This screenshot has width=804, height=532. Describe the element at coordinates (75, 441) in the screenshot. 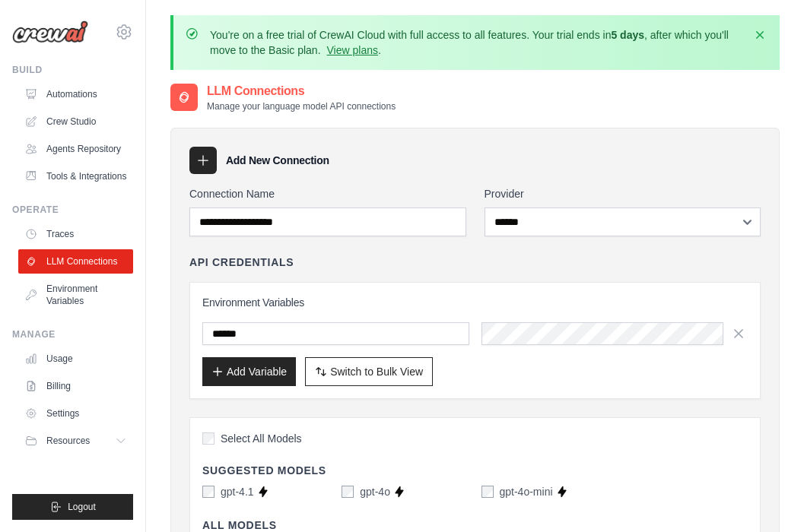

I see `button: Resources` at that location.